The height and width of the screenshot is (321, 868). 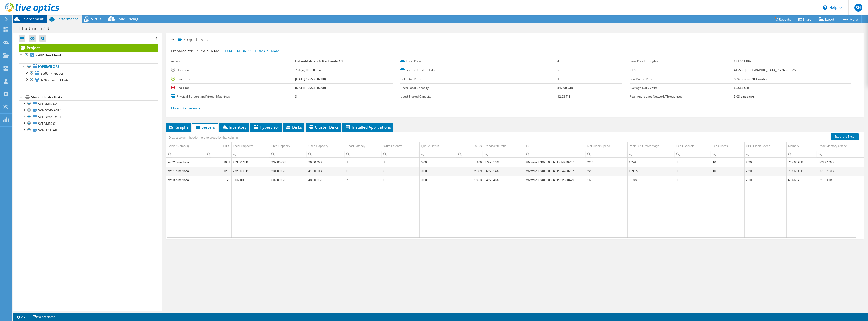 What do you see at coordinates (233, 88) in the screenshot?
I see `label: End Time` at bounding box center [233, 88].